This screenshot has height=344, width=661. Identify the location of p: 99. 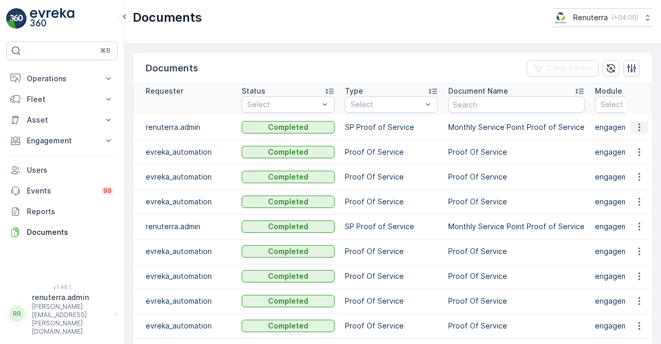
(107, 191).